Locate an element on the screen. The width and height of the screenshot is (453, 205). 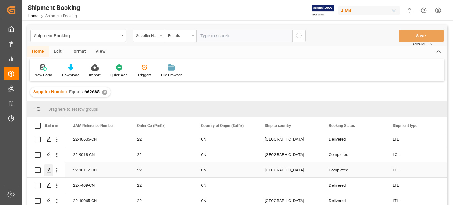
span: JAM Reference Number is located at coordinates (93, 126).